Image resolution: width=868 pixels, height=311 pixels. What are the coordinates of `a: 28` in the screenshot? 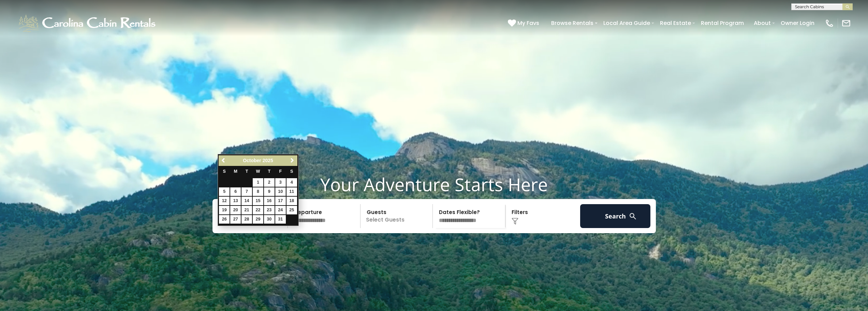 It's located at (246, 219).